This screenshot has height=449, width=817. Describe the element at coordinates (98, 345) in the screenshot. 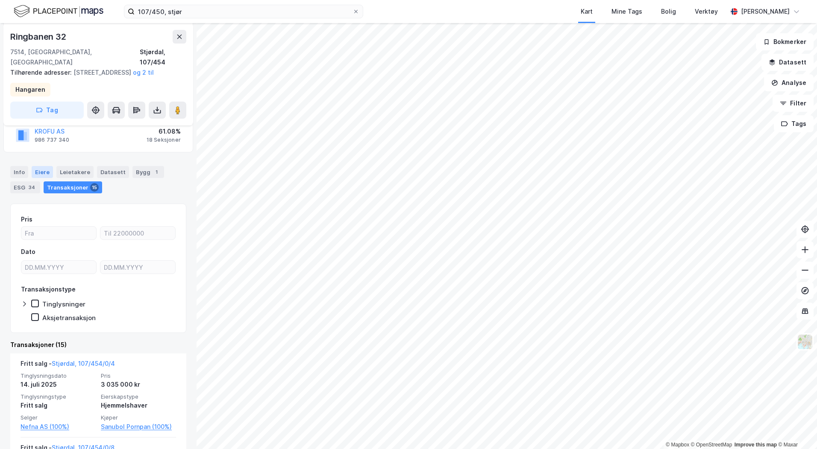

I see `div: Transaksjoner (15)` at that location.